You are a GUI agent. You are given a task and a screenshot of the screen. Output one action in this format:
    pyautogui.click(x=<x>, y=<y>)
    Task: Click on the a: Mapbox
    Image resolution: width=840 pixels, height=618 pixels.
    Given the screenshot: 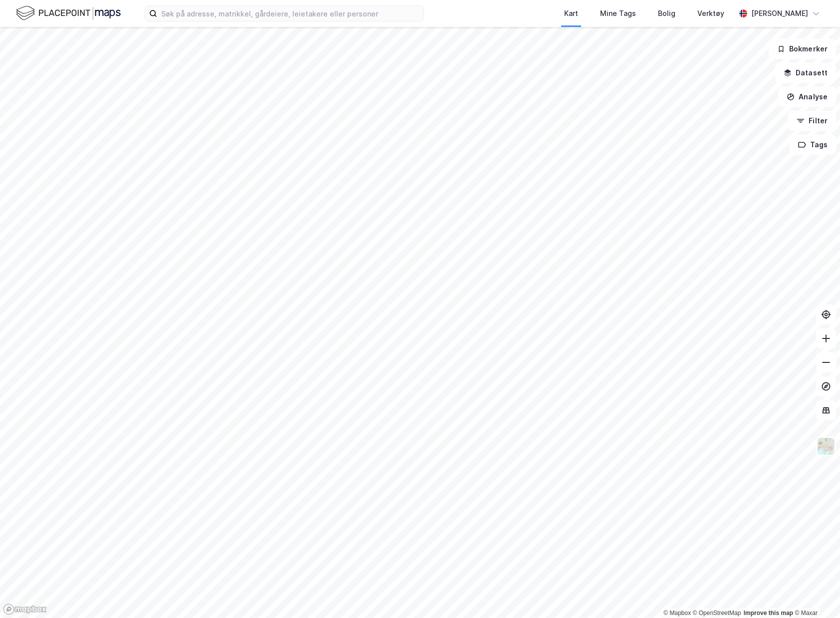 What is the action you would take?
    pyautogui.click(x=677, y=613)
    